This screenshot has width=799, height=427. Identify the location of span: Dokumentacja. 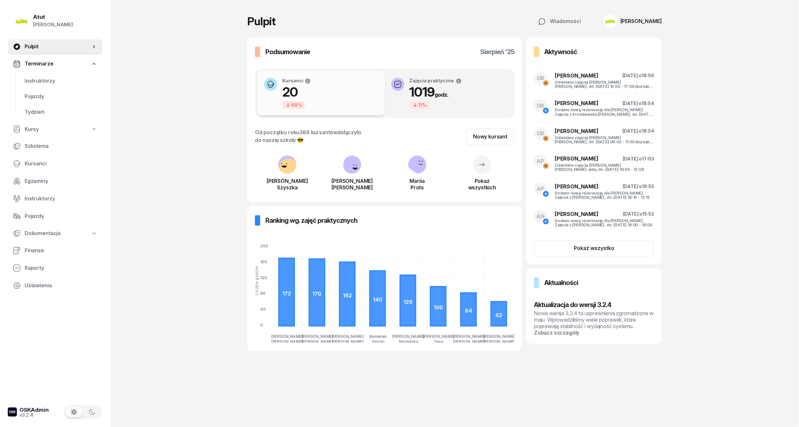
(42, 233).